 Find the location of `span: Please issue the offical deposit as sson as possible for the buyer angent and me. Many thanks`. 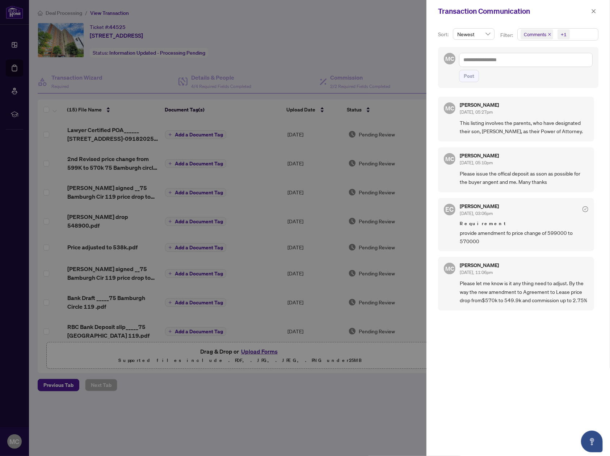

span: Please issue the offical deposit as sson as possible for the buyer angent and me. Many thanks is located at coordinates (524, 178).